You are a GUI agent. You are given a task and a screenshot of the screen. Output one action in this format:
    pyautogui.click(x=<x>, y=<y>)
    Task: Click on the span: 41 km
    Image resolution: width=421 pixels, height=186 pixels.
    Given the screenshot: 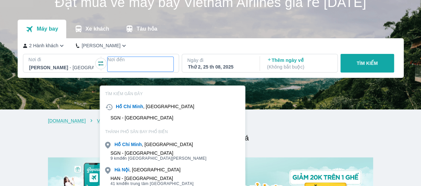 What is the action you would take?
    pyautogui.click(x=116, y=184)
    